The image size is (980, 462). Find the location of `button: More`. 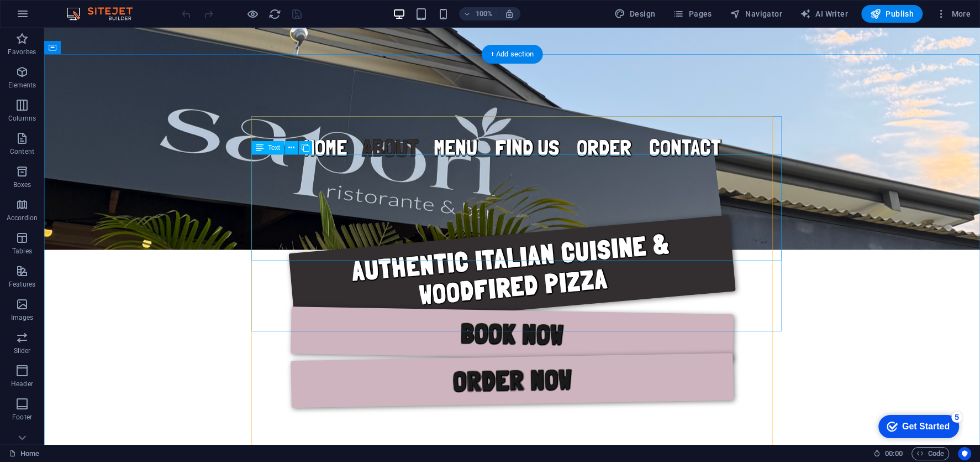

button: More is located at coordinates (953, 14).